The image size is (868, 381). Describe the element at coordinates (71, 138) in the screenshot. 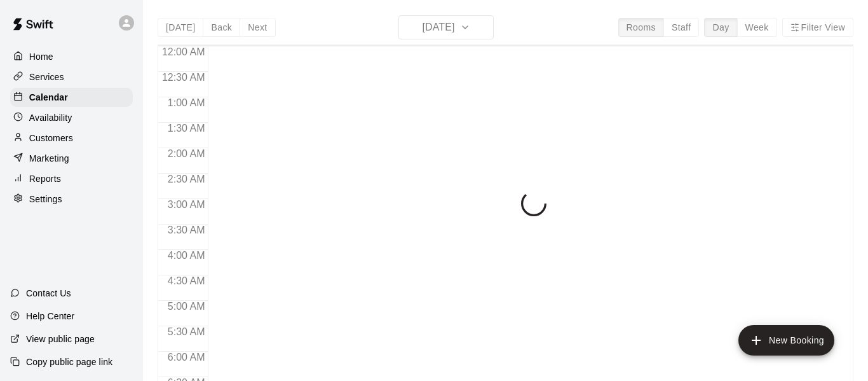

I see `div: Customers` at that location.